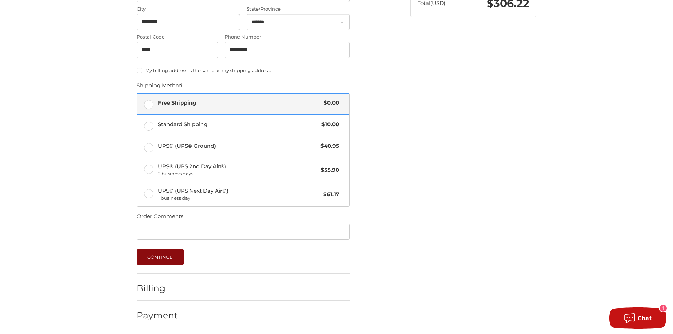  I want to click on button: Continue, so click(160, 257).